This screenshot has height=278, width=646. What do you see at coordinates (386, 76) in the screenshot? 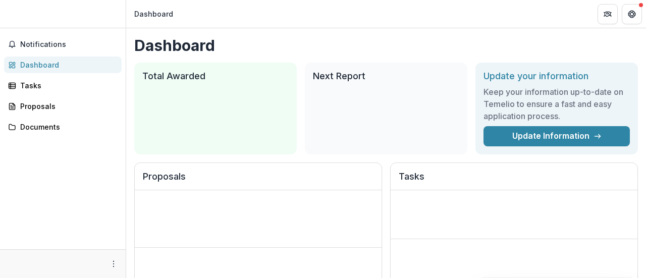
I see `h2: Next Report` at bounding box center [386, 76].